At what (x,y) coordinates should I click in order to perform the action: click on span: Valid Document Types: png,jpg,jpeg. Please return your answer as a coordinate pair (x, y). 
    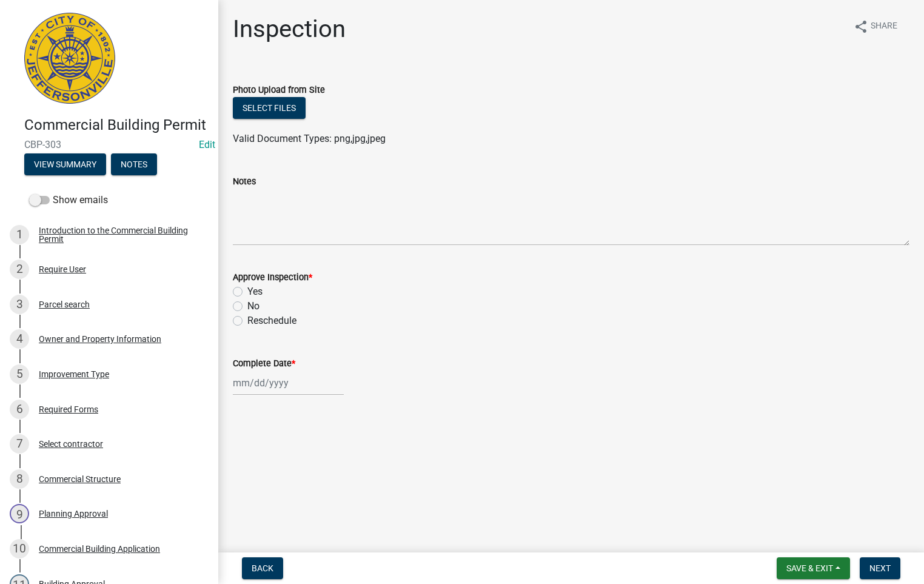
    Looking at the image, I should click on (309, 139).